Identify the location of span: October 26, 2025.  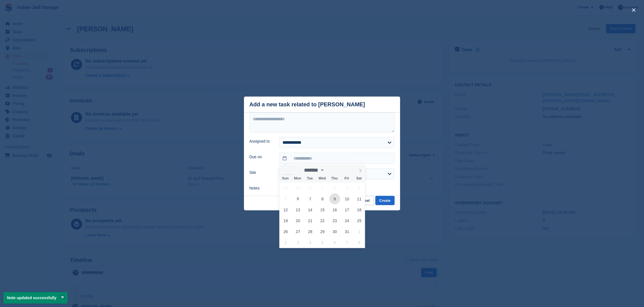
(285, 232).